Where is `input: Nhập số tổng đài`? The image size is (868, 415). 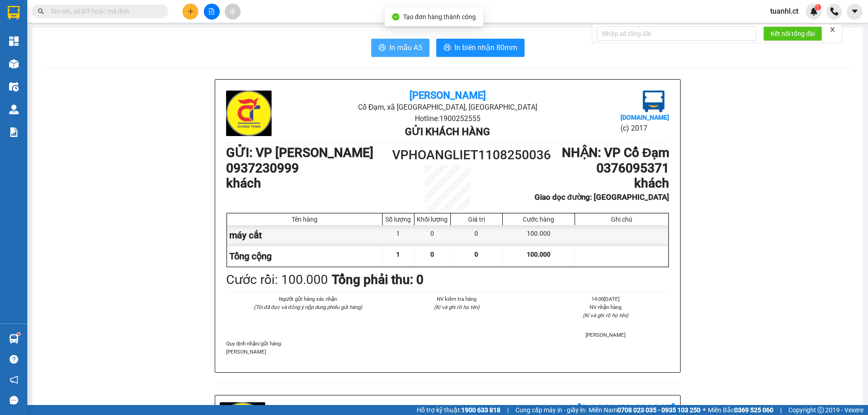
input: Nhập số tổng đài is located at coordinates (677, 33).